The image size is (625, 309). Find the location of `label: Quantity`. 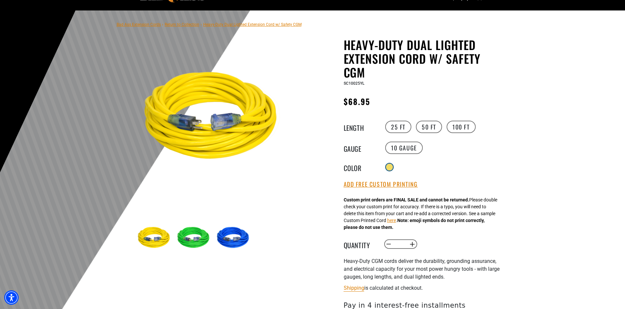

label: Quantity is located at coordinates (360, 244).